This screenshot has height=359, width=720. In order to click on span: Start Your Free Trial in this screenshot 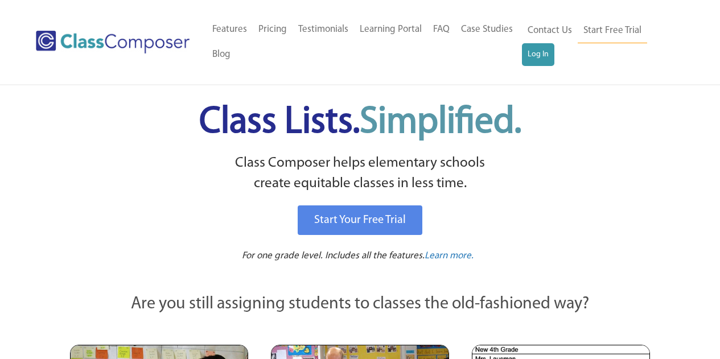, I will do `click(360, 220)`.